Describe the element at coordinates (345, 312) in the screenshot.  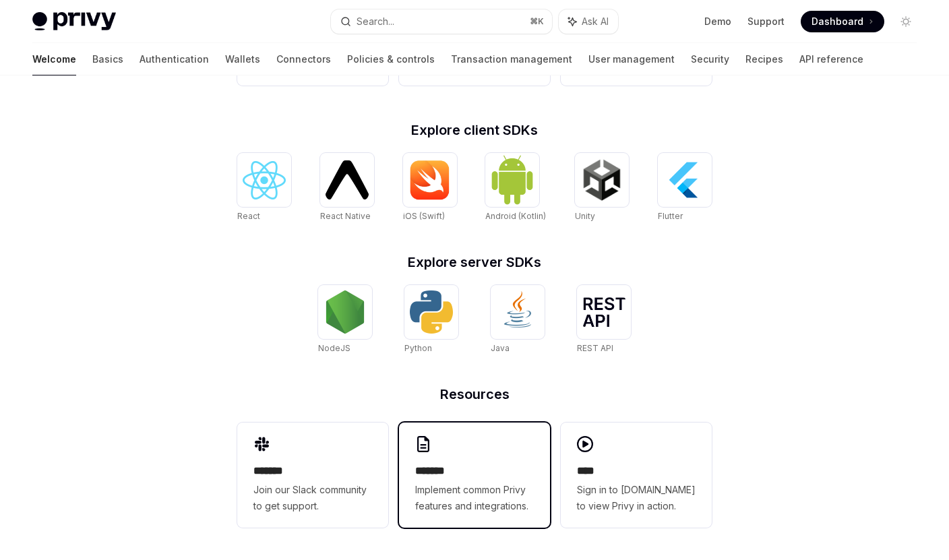
I see `img: NodeJS` at that location.